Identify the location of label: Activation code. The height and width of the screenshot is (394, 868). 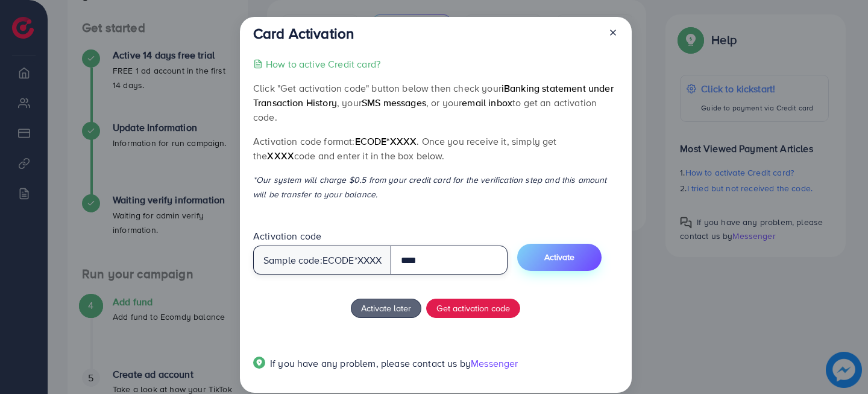
(287, 236).